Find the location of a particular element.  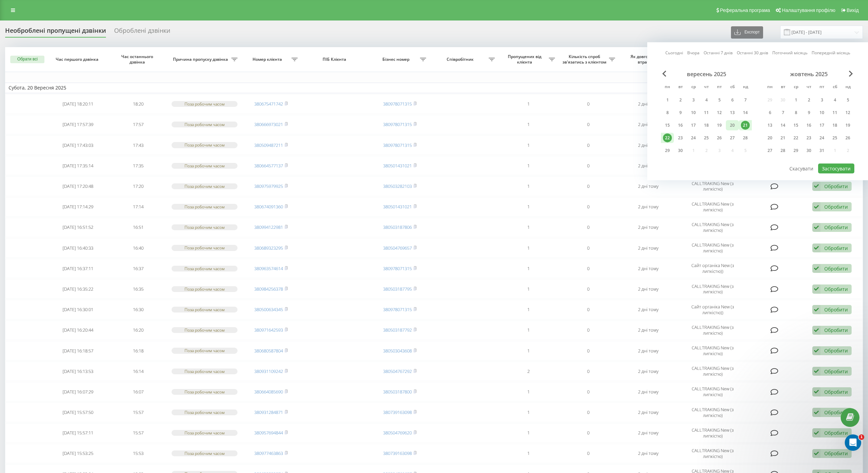

div: пн 29 вер 2025 р. is located at coordinates (667, 151).